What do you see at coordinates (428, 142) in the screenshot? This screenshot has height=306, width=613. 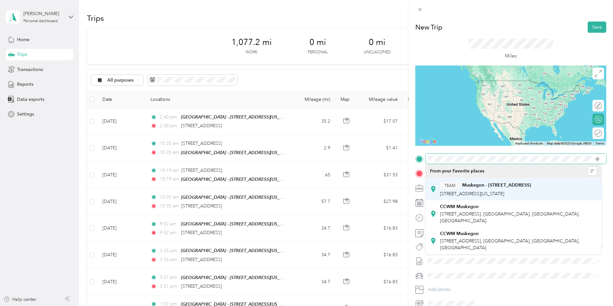 I see `a: Open this area in Google Maps (opens a new window)` at bounding box center [428, 142].